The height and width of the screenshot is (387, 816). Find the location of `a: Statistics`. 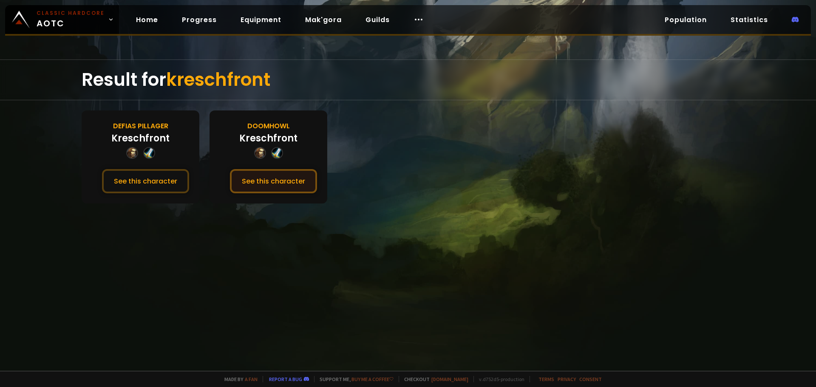

a: Statistics is located at coordinates (749, 20).